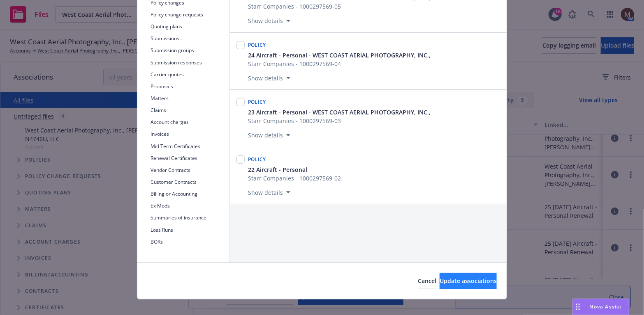 This screenshot has width=644, height=315. What do you see at coordinates (186, 86) in the screenshot?
I see `button: Proposals` at bounding box center [186, 86].